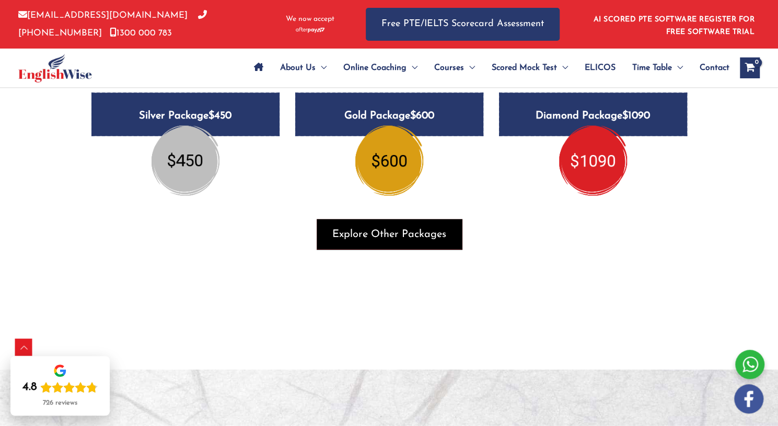 This screenshot has width=778, height=426. What do you see at coordinates (710, 68) in the screenshot?
I see `a: Contact` at bounding box center [710, 68].